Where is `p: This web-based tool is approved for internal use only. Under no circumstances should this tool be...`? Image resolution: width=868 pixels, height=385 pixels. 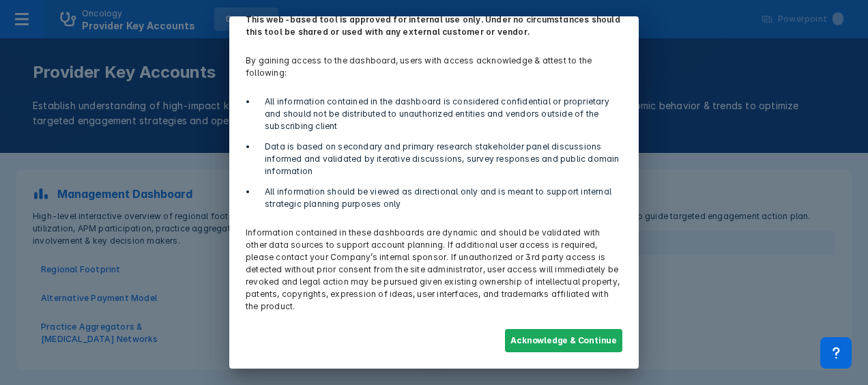 p: This web-based tool is approved for internal use only. Under no circumstances should this tool be... is located at coordinates (434, 26).